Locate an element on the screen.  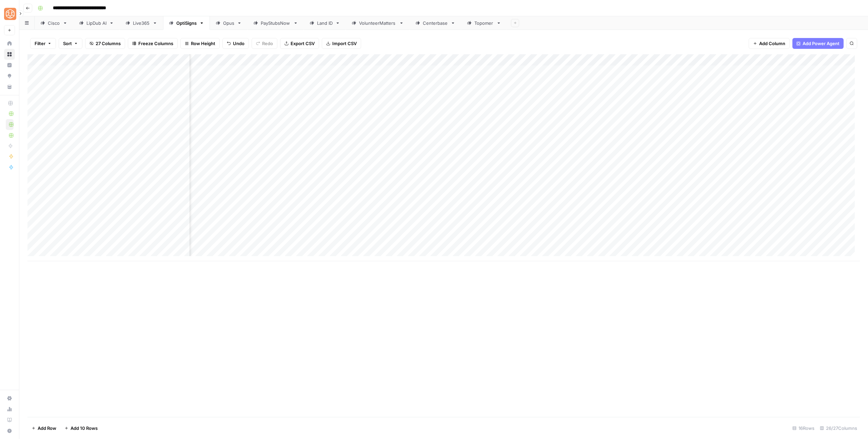
div: 16 Rows is located at coordinates (803, 428).